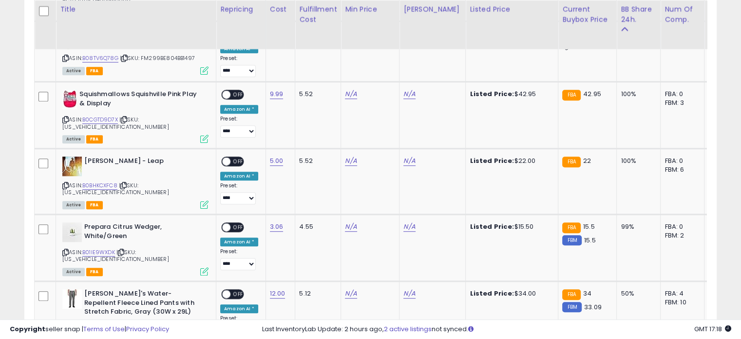 The height and width of the screenshot is (339, 741). I want to click on div: $22.00, so click(510, 161).